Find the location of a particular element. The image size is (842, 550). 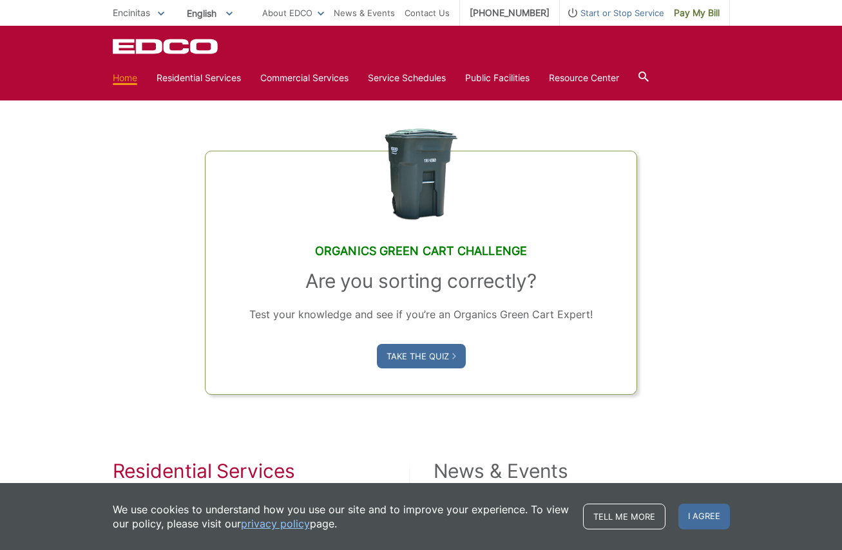

h2: Residential Services is located at coordinates (234, 471).